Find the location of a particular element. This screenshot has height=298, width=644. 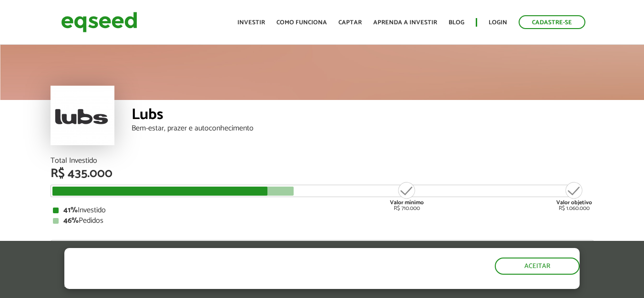

div: R$ 1.060.000 is located at coordinates (574, 196).